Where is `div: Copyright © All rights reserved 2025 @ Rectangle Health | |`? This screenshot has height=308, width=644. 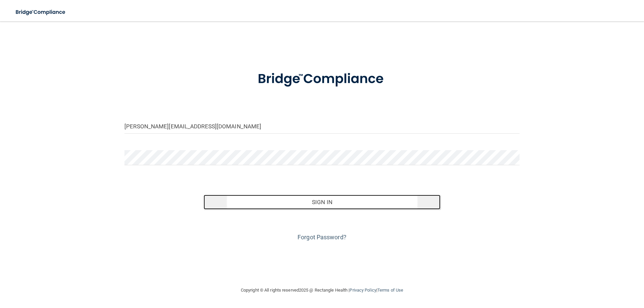
div: Copyright © All rights reserved 2025 @ Rectangle Health | | is located at coordinates (322, 290).